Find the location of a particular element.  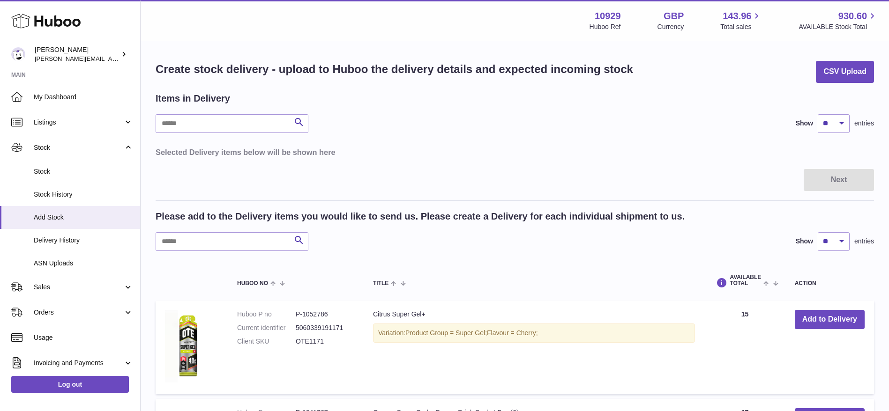

span: Product Group = Super Gel; is located at coordinates (446, 333).